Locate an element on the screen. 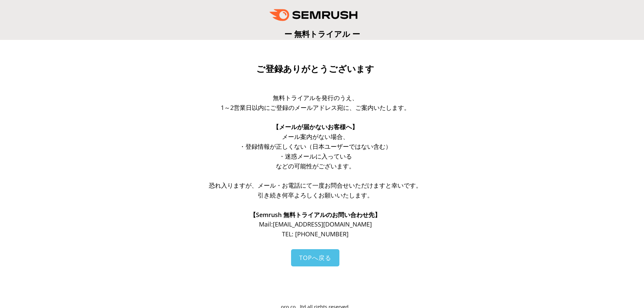 This screenshot has width=644, height=308. span: ー 無料トライアル ー is located at coordinates (322, 34).